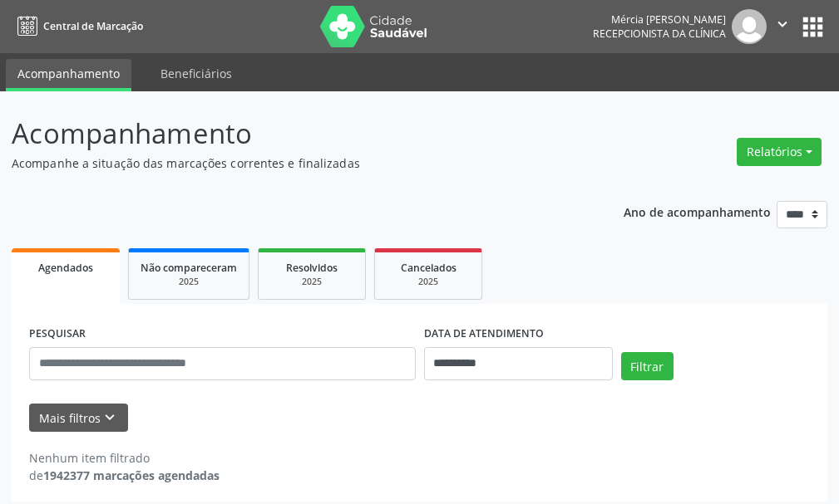  Describe the element at coordinates (659, 33) in the screenshot. I see `span: Recepcionista da clínica` at that location.